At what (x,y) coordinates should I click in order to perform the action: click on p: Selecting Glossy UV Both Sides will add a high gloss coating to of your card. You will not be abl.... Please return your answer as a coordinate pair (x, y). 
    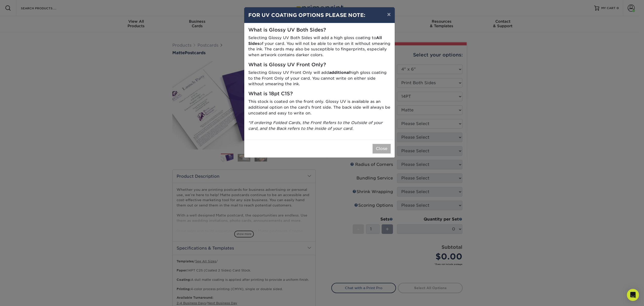
    Looking at the image, I should click on (320, 46).